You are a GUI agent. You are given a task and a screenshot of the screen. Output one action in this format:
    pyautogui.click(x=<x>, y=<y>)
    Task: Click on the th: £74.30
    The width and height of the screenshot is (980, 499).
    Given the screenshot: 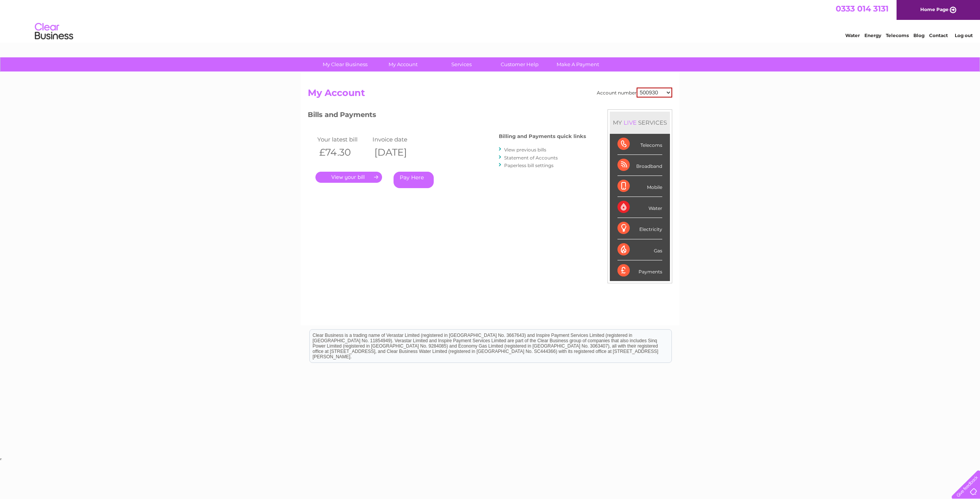 What is the action you would take?
    pyautogui.click(x=343, y=152)
    